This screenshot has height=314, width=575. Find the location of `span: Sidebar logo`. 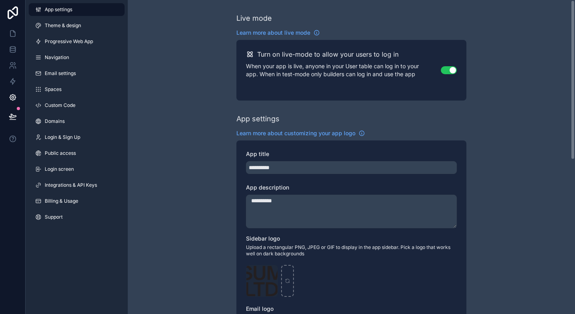

span: Sidebar logo is located at coordinates (263, 239).